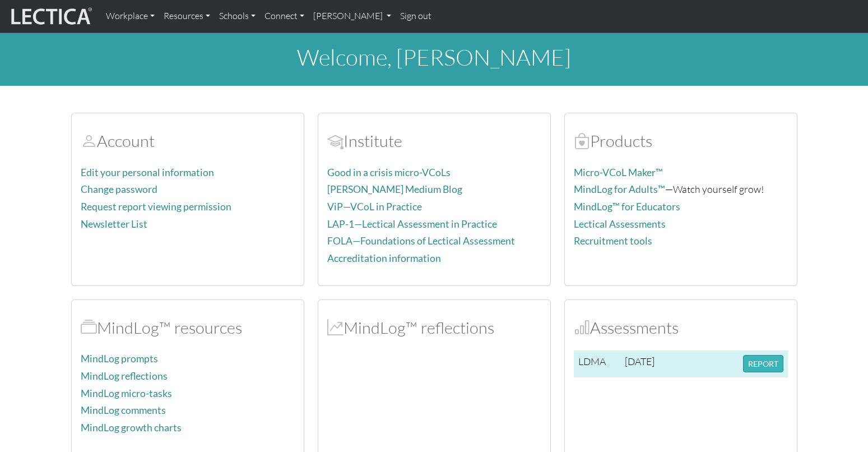 The image size is (868, 452). What do you see at coordinates (188, 141) in the screenshot?
I see `h2: Account` at bounding box center [188, 141].